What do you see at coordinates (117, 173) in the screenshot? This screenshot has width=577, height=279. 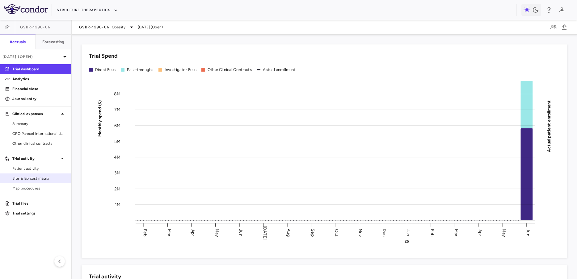 I see `tspan: 3M` at bounding box center [117, 173].